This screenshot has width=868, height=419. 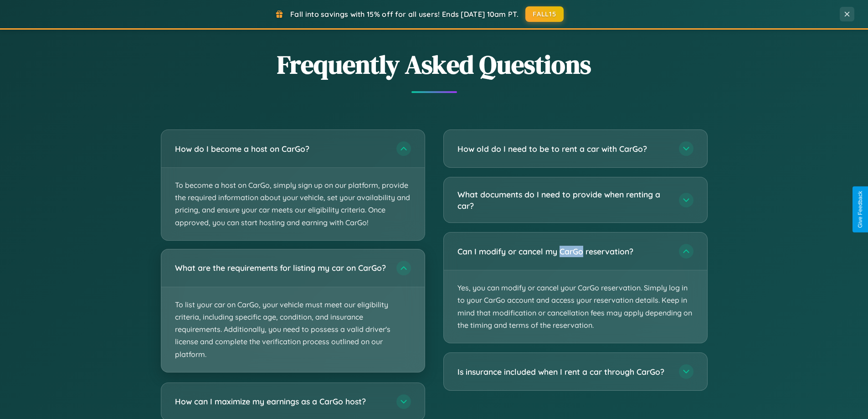 I want to click on p: Yes, you can modify or cancel your CarGo reservation. Simply log in to your CarGo account and acc..., so click(x=575, y=306).